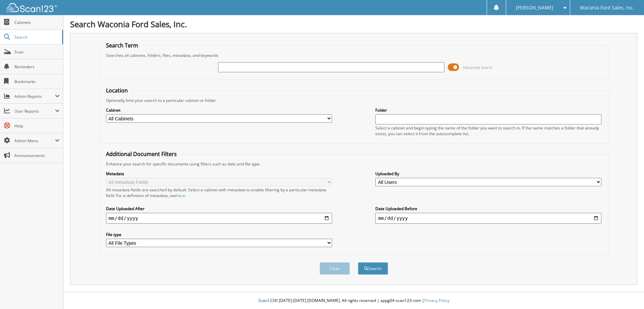 The width and height of the screenshot is (644, 309). I want to click on div: Searches all cabinets, folders, files, metadata, and keywords, so click(354, 55).